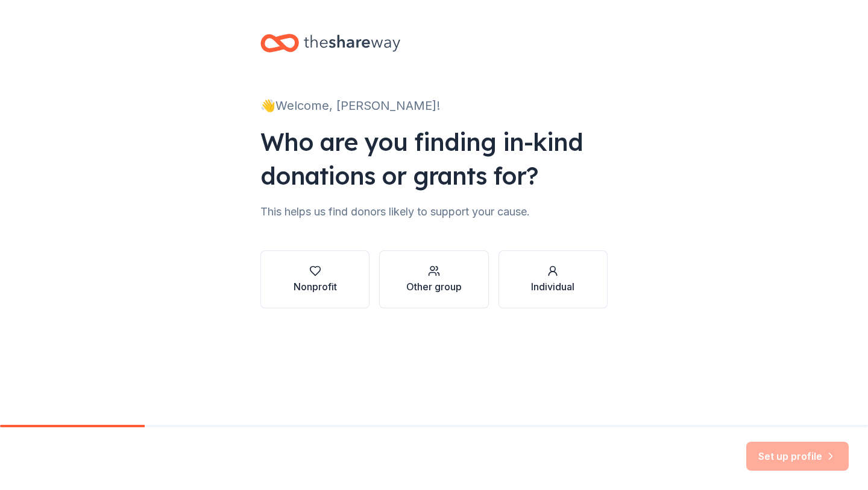 The image size is (868, 490). Describe the element at coordinates (433, 279) in the screenshot. I see `button: Other group` at that location.